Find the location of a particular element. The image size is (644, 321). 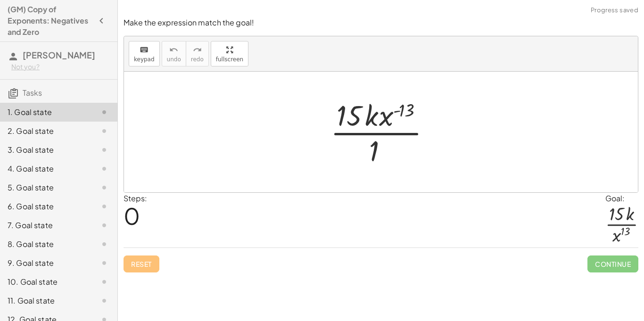

div: 4. Goal state is located at coordinates (45, 169).